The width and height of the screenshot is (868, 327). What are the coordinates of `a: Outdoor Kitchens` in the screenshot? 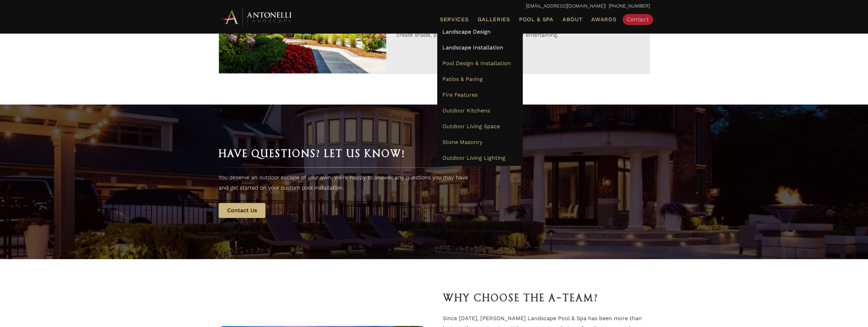 It's located at (480, 111).